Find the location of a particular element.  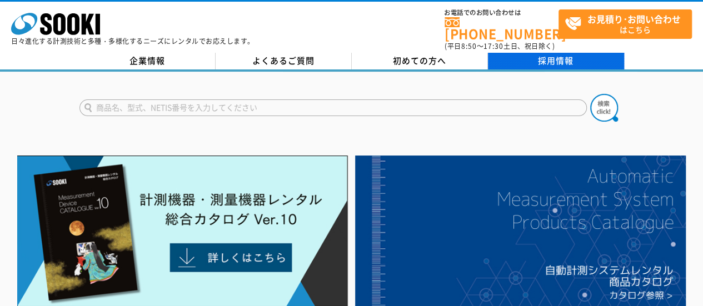

span: 17:30 is located at coordinates (494, 46).